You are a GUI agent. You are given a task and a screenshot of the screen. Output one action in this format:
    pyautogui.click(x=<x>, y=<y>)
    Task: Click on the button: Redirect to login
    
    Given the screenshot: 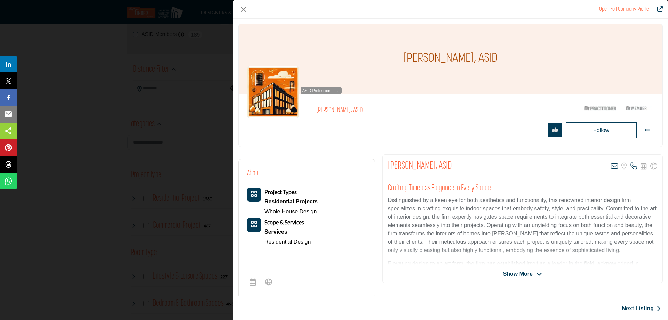 What is the action you would take?
    pyautogui.click(x=602, y=130)
    